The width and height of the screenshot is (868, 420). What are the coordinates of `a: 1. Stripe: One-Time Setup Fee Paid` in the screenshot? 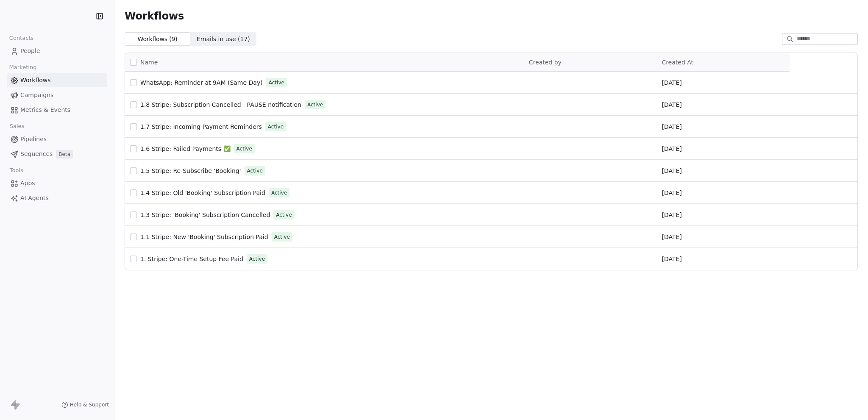 It's located at (192, 259).